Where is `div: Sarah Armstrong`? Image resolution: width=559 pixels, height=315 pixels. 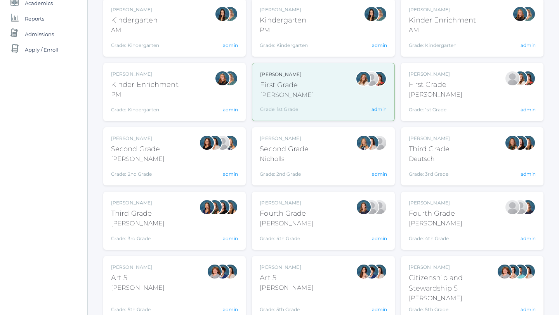
div: Sarah Armstrong is located at coordinates (222, 143).